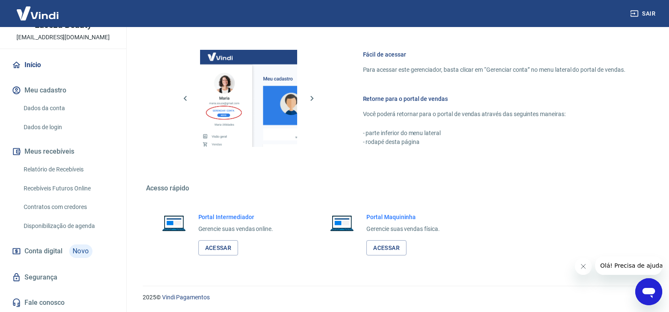  What do you see at coordinates (494, 114) in the screenshot?
I see `p: Você poderá retornar para o portal de vendas através das seguintes maneiras:` at bounding box center [494, 114].